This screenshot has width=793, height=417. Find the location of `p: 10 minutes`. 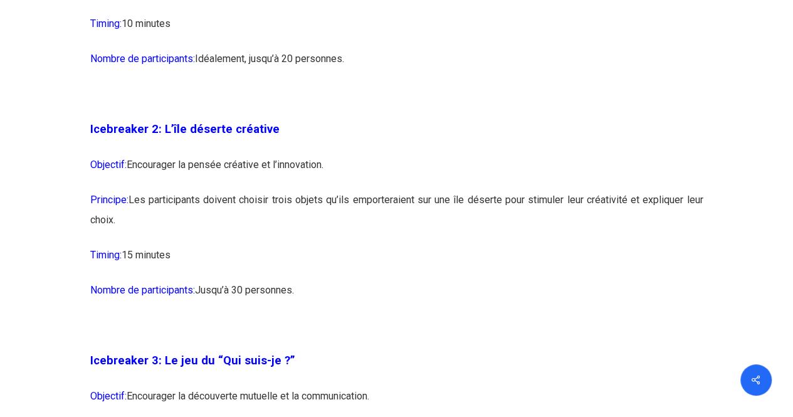

p: 10 minutes is located at coordinates (397, 31).